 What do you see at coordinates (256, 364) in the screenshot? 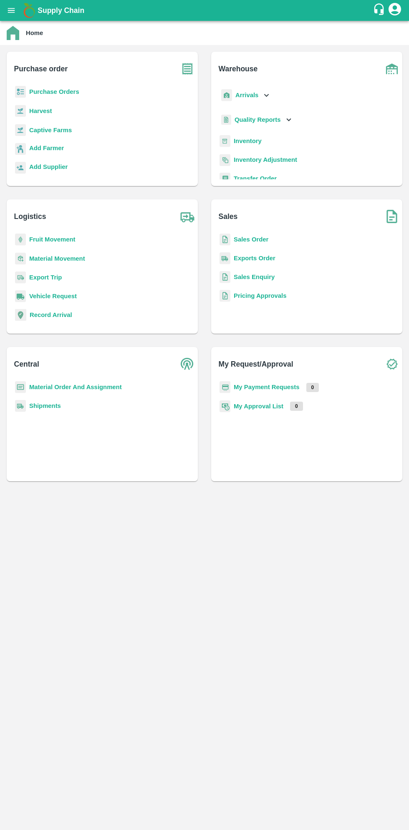
I see `b: My Request/Approval` at bounding box center [256, 364].